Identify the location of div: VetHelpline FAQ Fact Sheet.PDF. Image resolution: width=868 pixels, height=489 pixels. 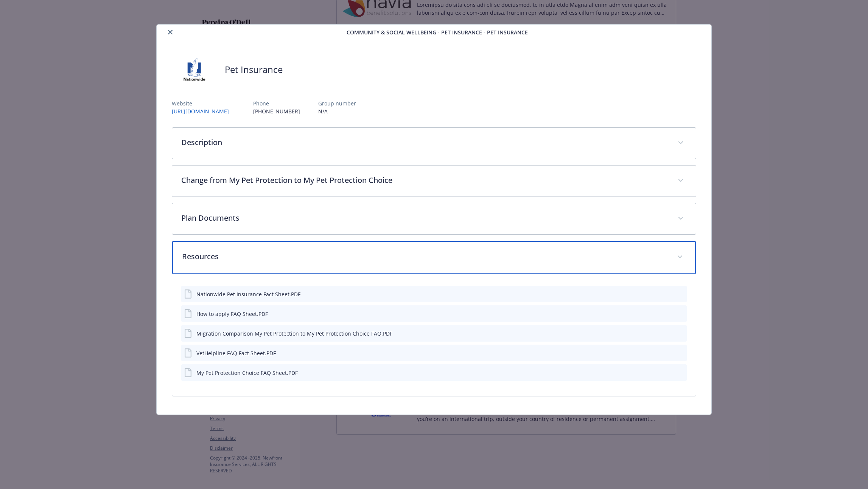
(236, 353).